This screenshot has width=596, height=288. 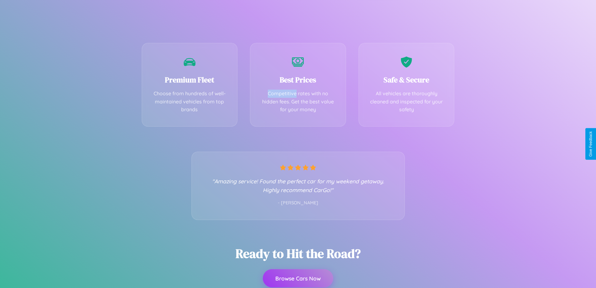 I want to click on h2: Ready to Hit the Road?, so click(x=298, y=253).